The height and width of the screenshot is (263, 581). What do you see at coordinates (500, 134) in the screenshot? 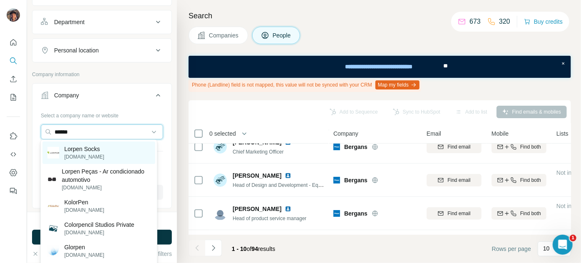
I see `span: Mobile` at bounding box center [500, 134].